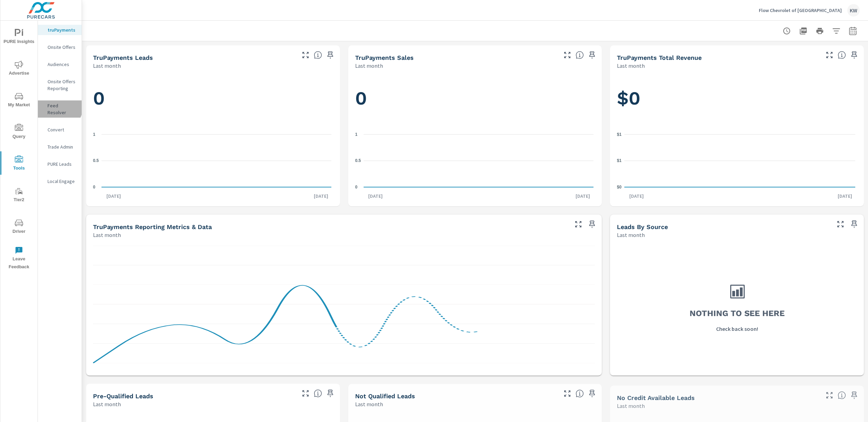 The height and width of the screenshot is (422, 868). What do you see at coordinates (19, 69) in the screenshot?
I see `span: Advertise` at bounding box center [19, 69].